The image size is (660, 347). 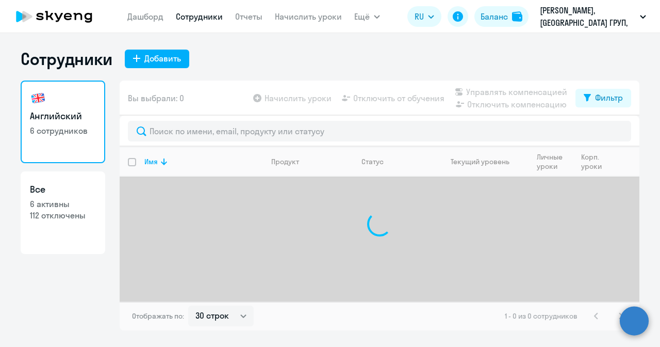 What do you see at coordinates (63, 130) in the screenshot?
I see `p: 6 сотрудников` at bounding box center [63, 130].